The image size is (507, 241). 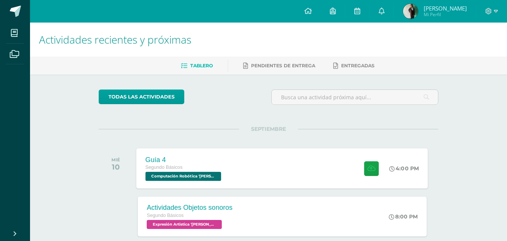 I want to click on img: 6a95a4a1674ec88d8bafb1db3b971fb2.png, so click(x=411, y=11).